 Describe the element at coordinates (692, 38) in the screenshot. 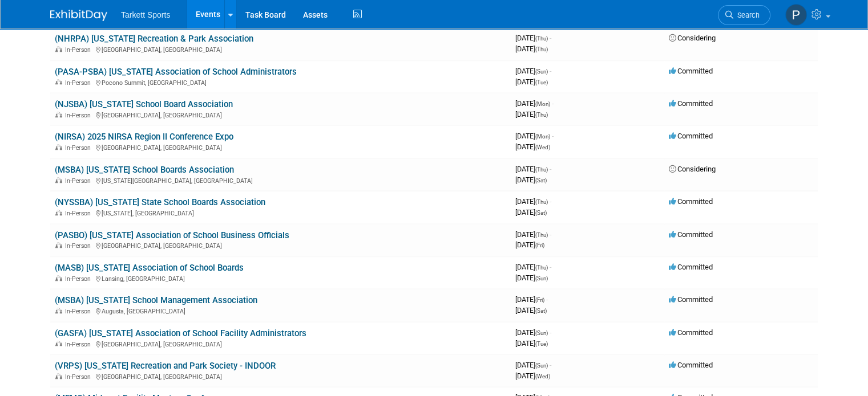

I see `span: Considering` at that location.